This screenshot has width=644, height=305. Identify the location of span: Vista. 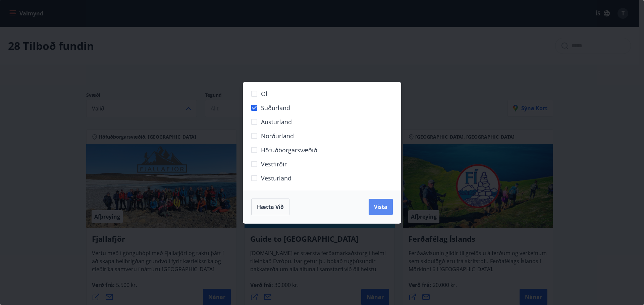
(380, 207).